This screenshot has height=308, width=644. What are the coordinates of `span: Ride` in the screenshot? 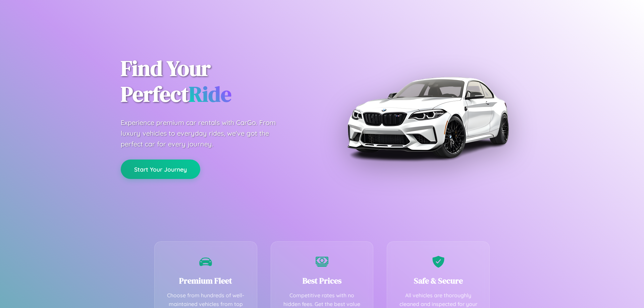 It's located at (210, 94).